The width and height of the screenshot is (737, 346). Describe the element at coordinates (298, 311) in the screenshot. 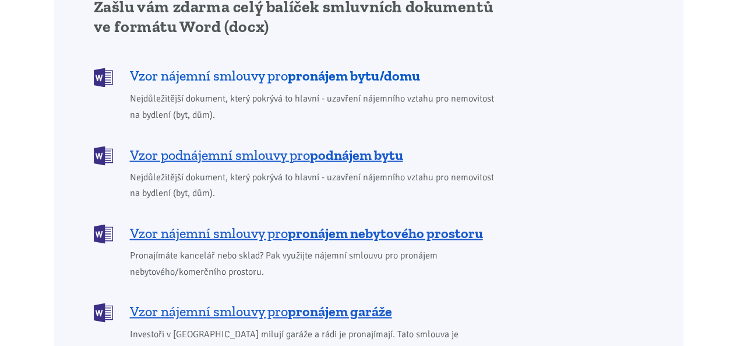

I see `a: Vzor nájemní smlouvy propronájem garáže` at that location.